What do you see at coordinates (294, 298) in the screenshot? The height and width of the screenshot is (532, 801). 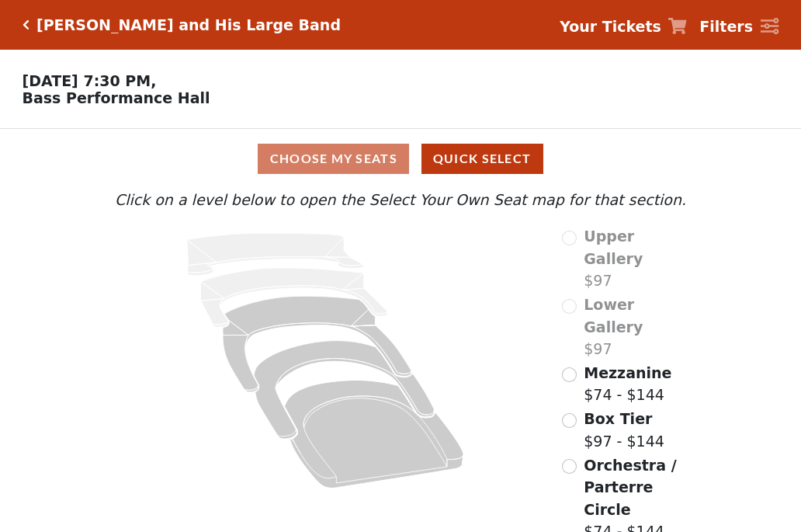 I see `path: Lower Gallery - Seats Available: 0` at bounding box center [294, 298].